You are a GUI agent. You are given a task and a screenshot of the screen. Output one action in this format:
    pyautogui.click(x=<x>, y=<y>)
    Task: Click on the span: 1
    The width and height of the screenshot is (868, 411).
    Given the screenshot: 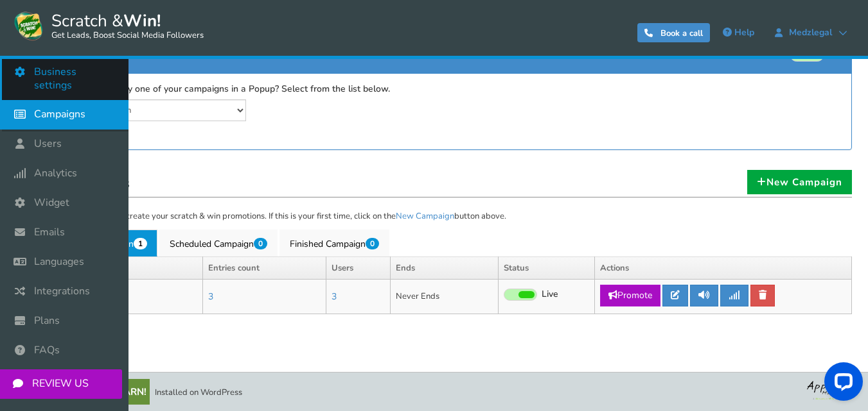 What is the action you would take?
    pyautogui.click(x=140, y=244)
    